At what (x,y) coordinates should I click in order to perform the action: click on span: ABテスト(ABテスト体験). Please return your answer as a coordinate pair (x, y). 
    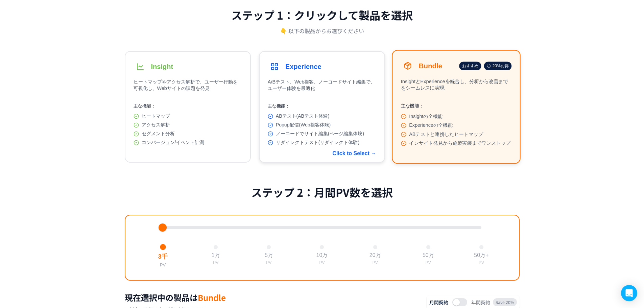
    Looking at the image, I should click on (302, 116).